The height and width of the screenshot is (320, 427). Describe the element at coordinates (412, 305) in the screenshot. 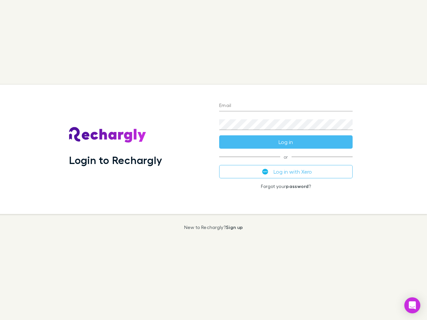

I see `div: Open Intercom Messenger` at that location.